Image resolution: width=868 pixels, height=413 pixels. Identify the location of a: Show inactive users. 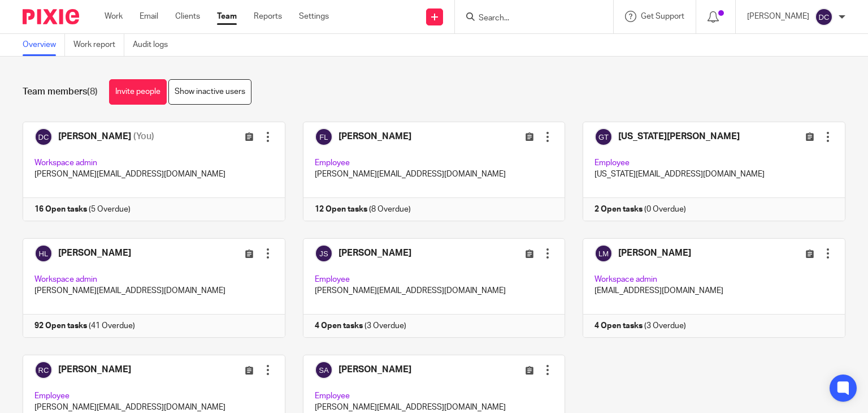
(210, 92).